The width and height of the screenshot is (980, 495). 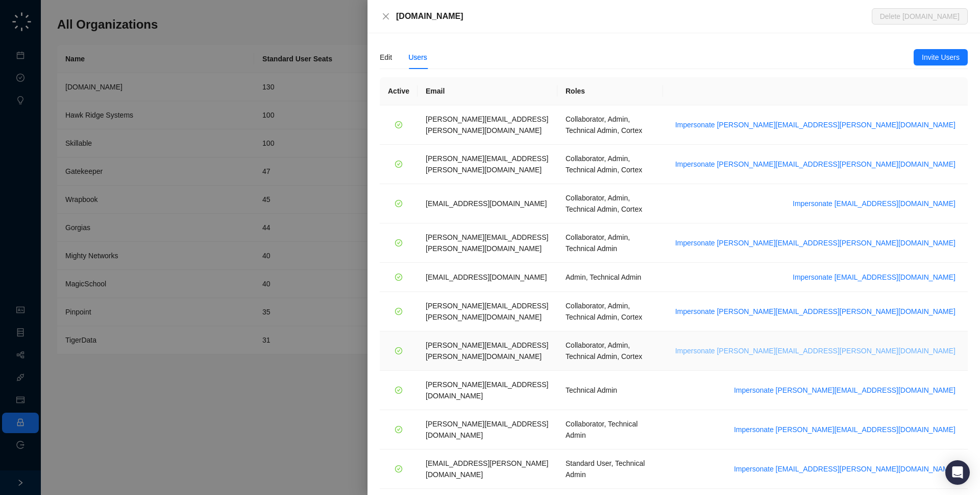 What do you see at coordinates (386, 57) in the screenshot?
I see `div: Edit` at bounding box center [386, 57].